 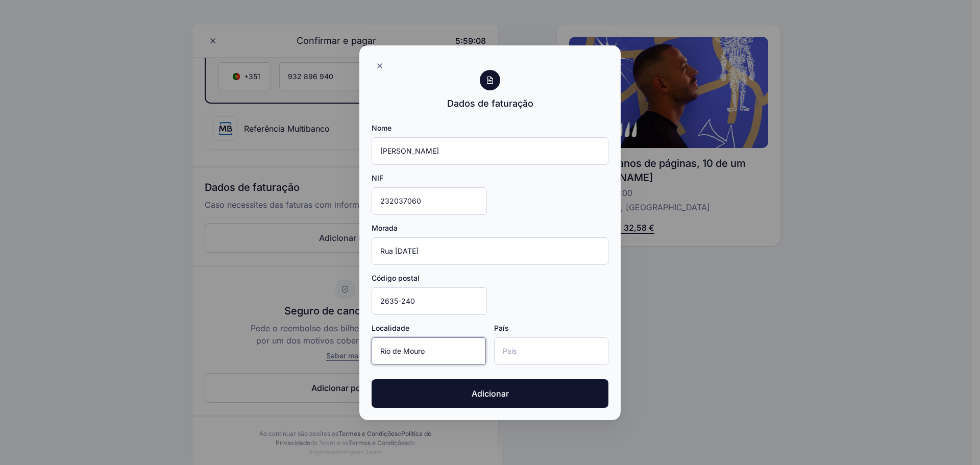 I want to click on label: Nome, so click(x=382, y=128).